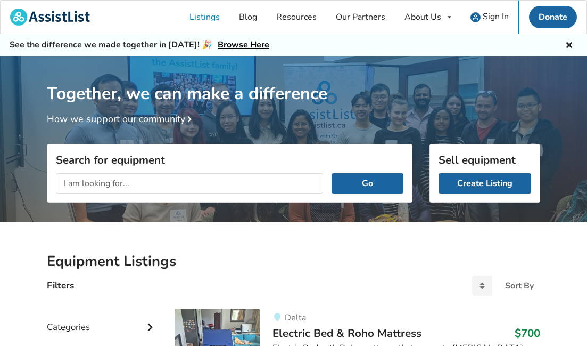 This screenshot has height=346, width=587. Describe the element at coordinates (496, 17) in the screenshot. I see `span: Sign In` at that location.